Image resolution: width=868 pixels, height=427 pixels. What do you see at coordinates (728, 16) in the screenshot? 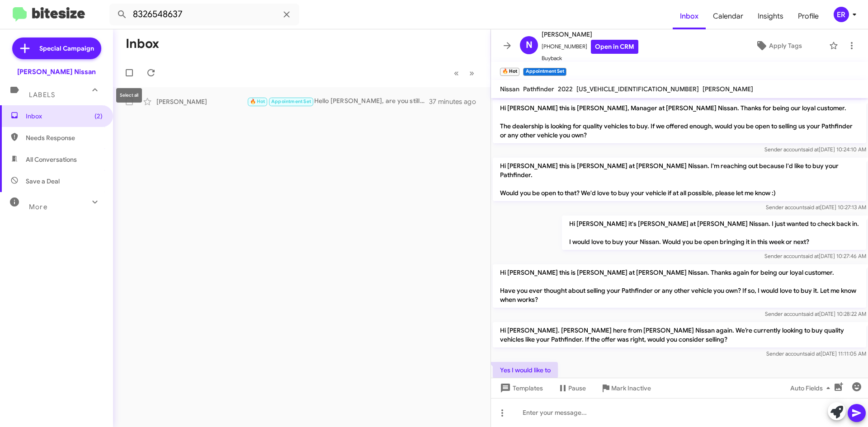
I see `a: Calendar` at bounding box center [728, 16].